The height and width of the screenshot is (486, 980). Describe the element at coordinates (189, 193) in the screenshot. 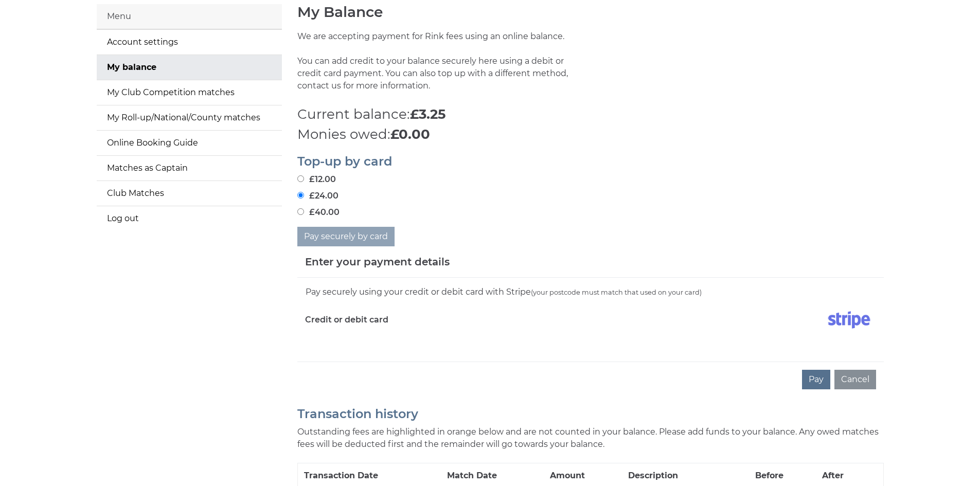

I see `a: Club Matches` at that location.